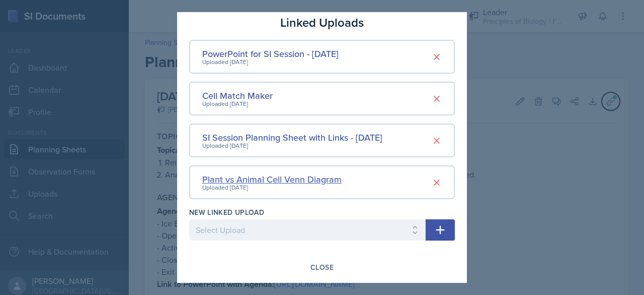  What do you see at coordinates (227, 212) in the screenshot?
I see `label: New Linked Upload` at bounding box center [227, 212].